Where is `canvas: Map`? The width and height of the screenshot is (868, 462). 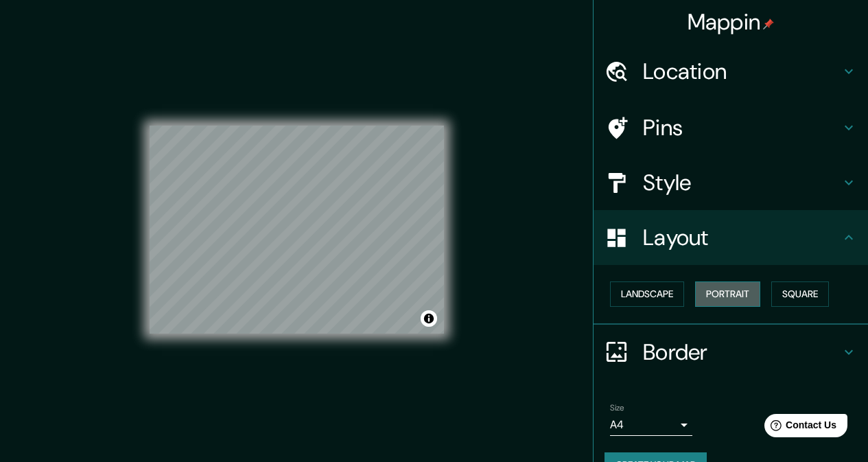 canvas: Map is located at coordinates (296, 230).